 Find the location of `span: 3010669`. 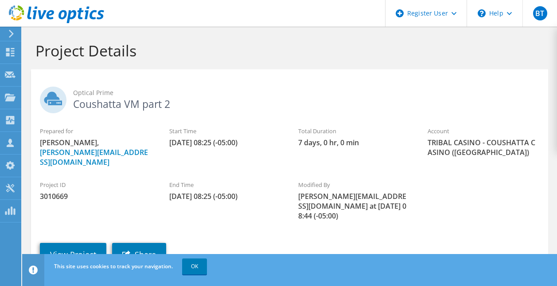

span: 3010669 is located at coordinates (96, 196).